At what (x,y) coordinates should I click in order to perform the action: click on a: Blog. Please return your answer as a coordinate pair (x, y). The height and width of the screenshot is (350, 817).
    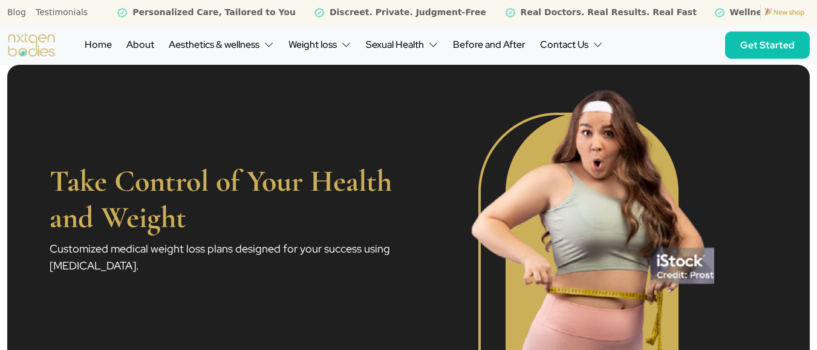
    Looking at the image, I should click on (758, 12).